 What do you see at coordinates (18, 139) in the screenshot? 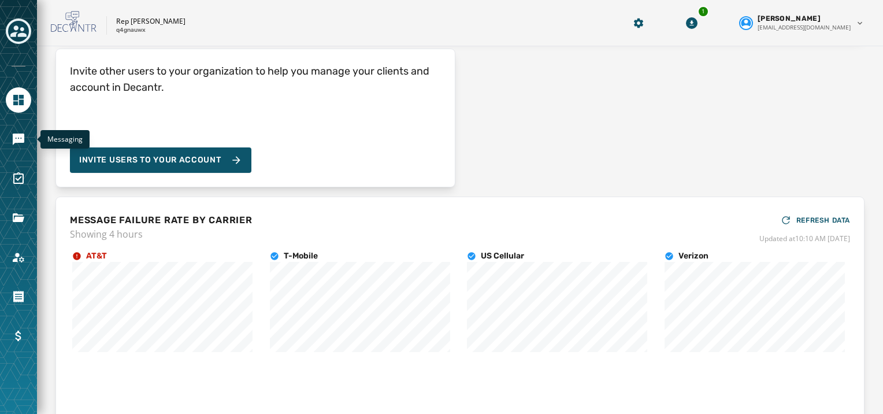
I see `a: Navigate to Messaging` at bounding box center [18, 139].